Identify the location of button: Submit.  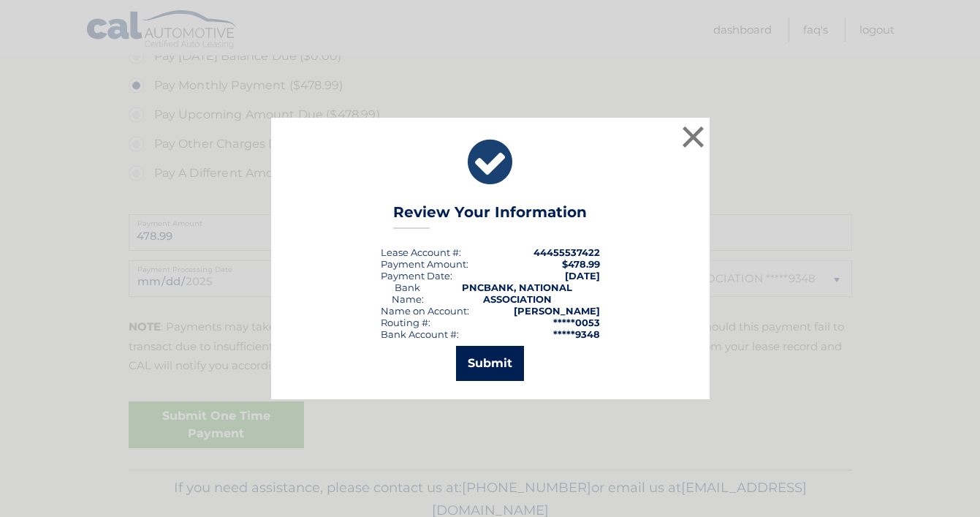
(489, 363).